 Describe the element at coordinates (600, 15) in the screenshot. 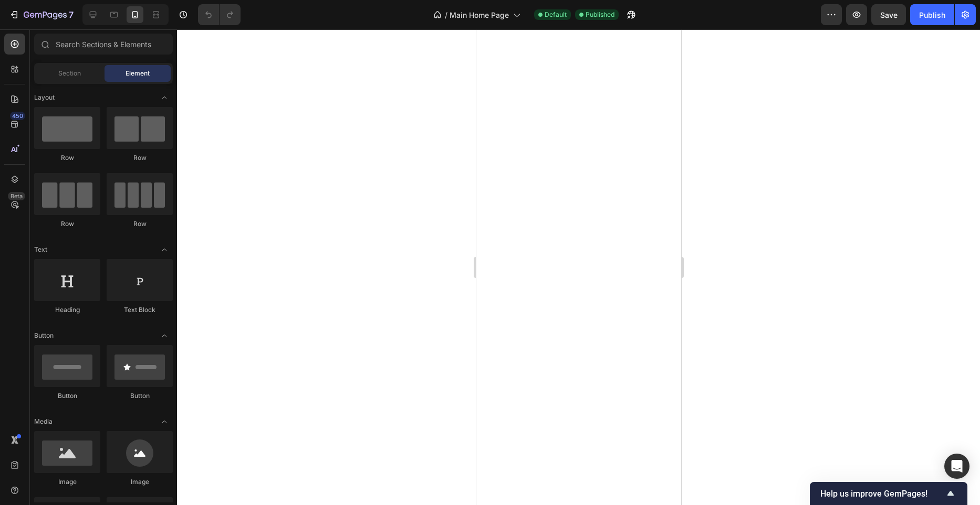

I see `span: Published` at that location.